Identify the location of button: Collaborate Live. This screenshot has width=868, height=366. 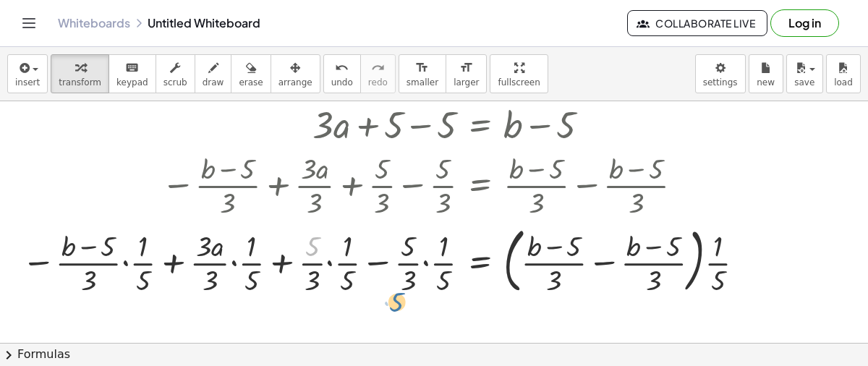
(697, 23).